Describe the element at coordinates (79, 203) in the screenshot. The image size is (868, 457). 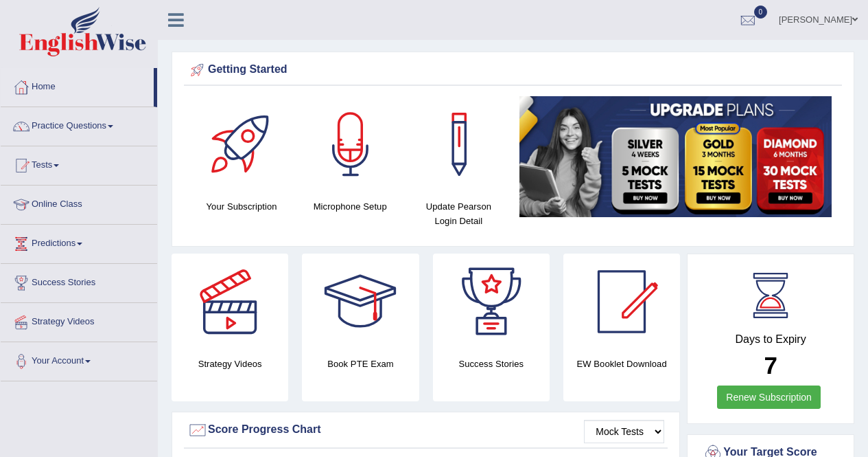
I see `a: Online Class` at that location.